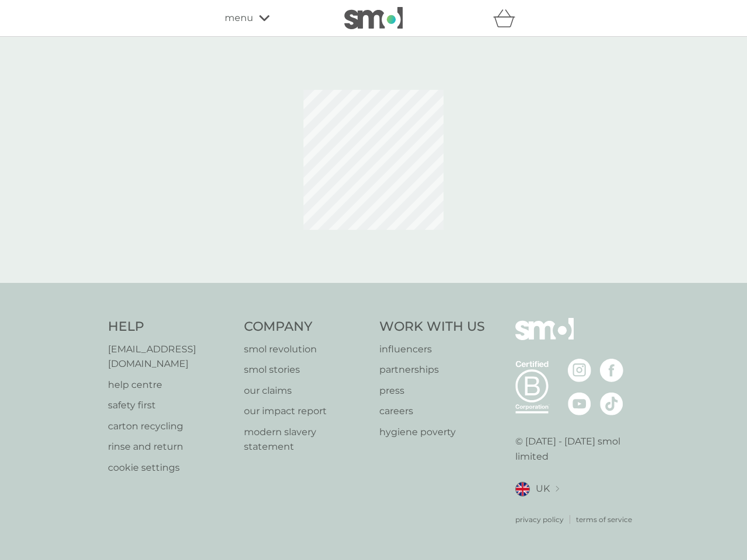 The height and width of the screenshot is (560, 747). What do you see at coordinates (432, 370) in the screenshot?
I see `p: partnerships` at bounding box center [432, 370].